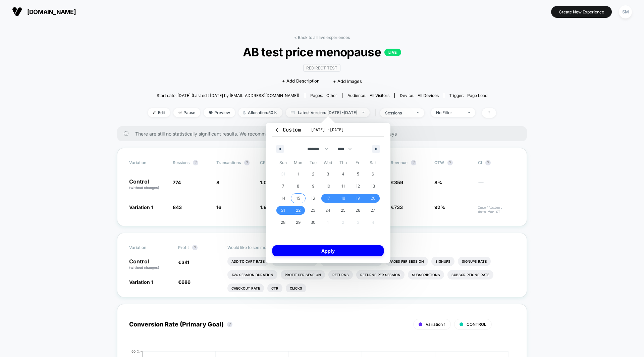 This screenshot has height=357, width=644. What do you see at coordinates (468, 95) in the screenshot?
I see `div: Trigger:` at bounding box center [468, 95].